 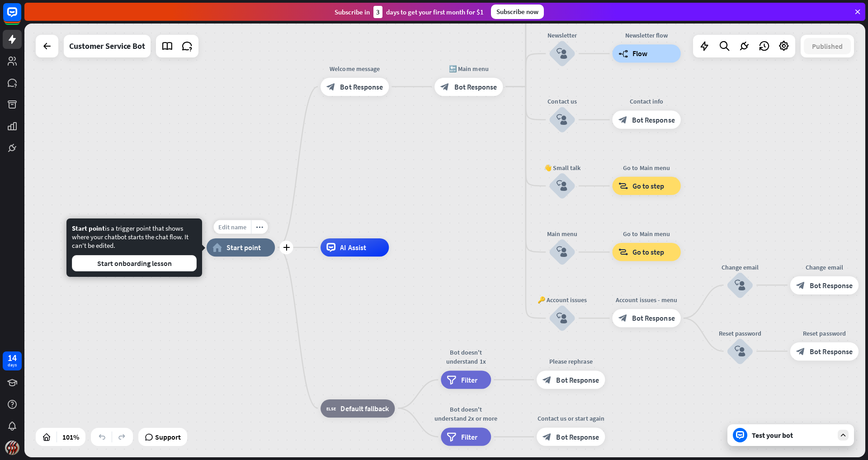 I want to click on div: 101%, so click(x=71, y=436).